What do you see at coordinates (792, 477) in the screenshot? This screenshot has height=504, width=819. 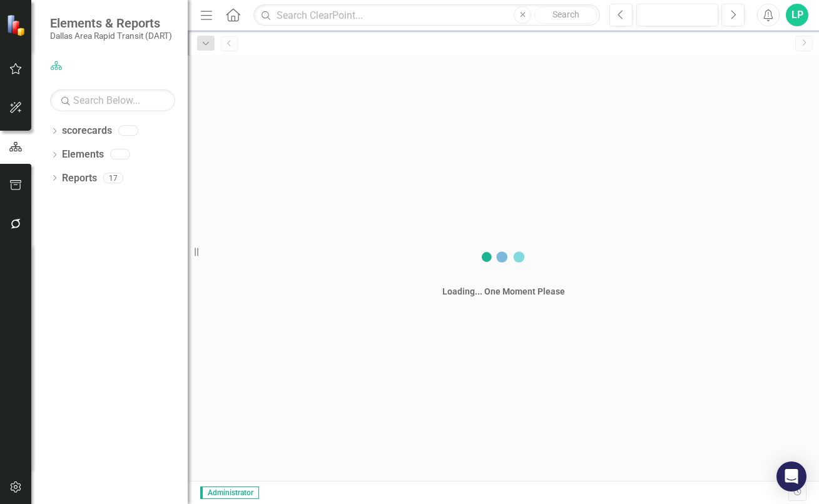 I see `div: Open Intercom Messenger` at bounding box center [792, 477].